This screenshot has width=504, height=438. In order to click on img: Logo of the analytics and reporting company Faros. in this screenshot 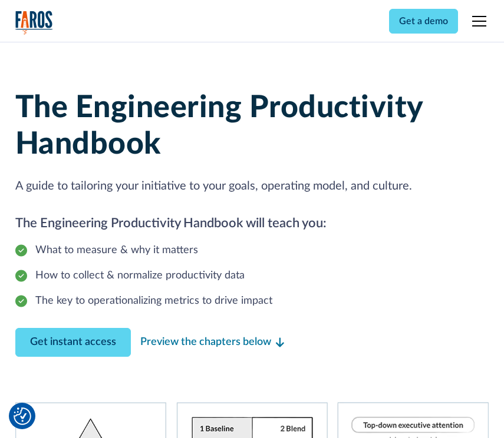, I will do `click(34, 22)`.